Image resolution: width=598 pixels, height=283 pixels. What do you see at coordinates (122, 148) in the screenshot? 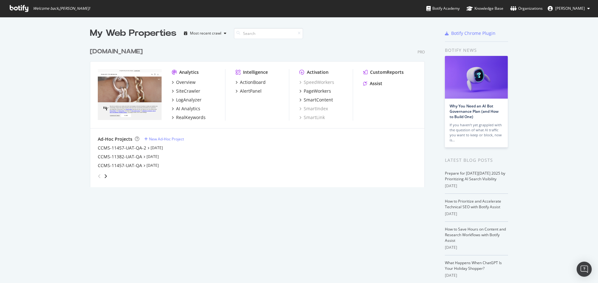
I see `a: CCMS-11457-UAT-QA-2` at bounding box center [122, 148].